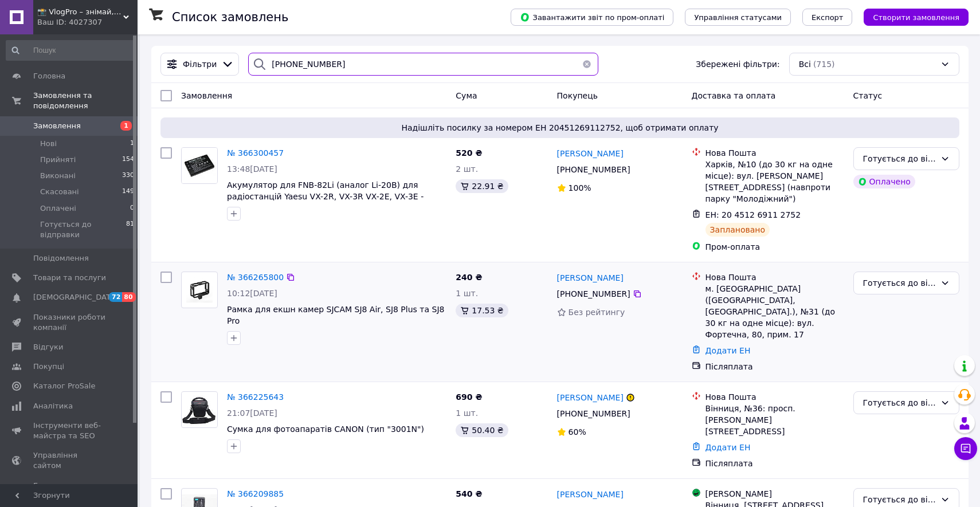 This screenshot has height=507, width=980. Describe the element at coordinates (60, 192) in the screenshot. I see `span: Скасовані` at that location.